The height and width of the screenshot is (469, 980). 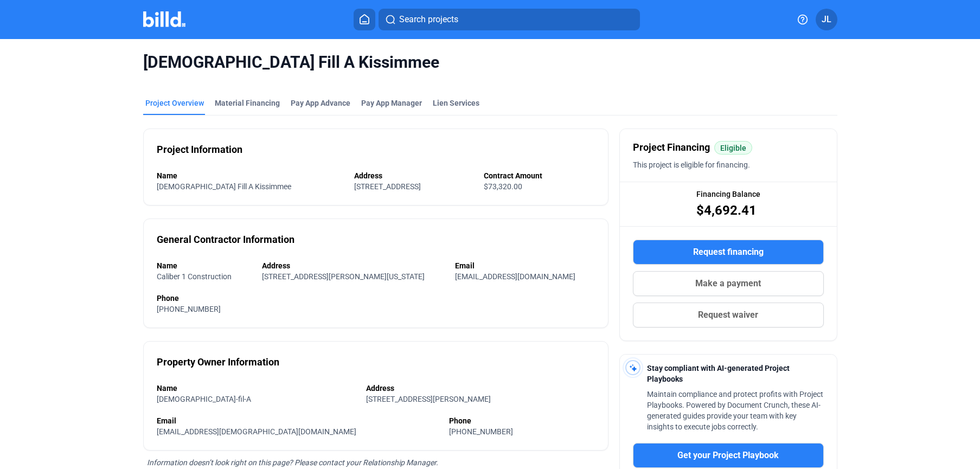 I want to click on span: Caliber 1 Construction, so click(x=194, y=277).